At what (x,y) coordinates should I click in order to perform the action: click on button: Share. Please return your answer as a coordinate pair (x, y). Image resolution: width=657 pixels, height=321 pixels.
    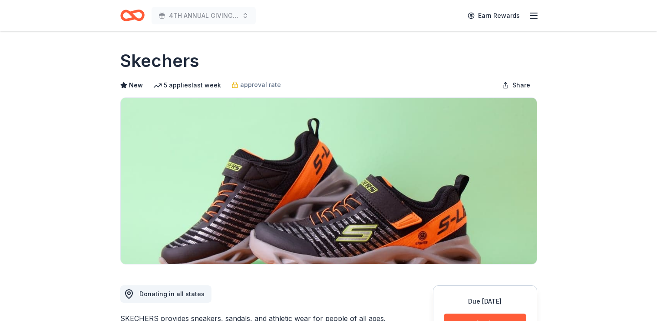
    Looking at the image, I should click on (516, 85).